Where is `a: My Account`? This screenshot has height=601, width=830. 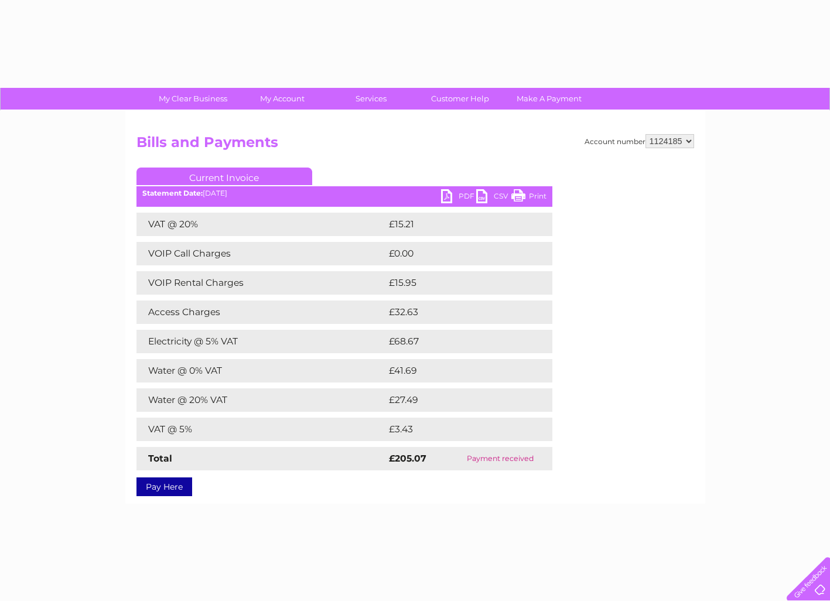
a: My Account is located at coordinates (282, 98).